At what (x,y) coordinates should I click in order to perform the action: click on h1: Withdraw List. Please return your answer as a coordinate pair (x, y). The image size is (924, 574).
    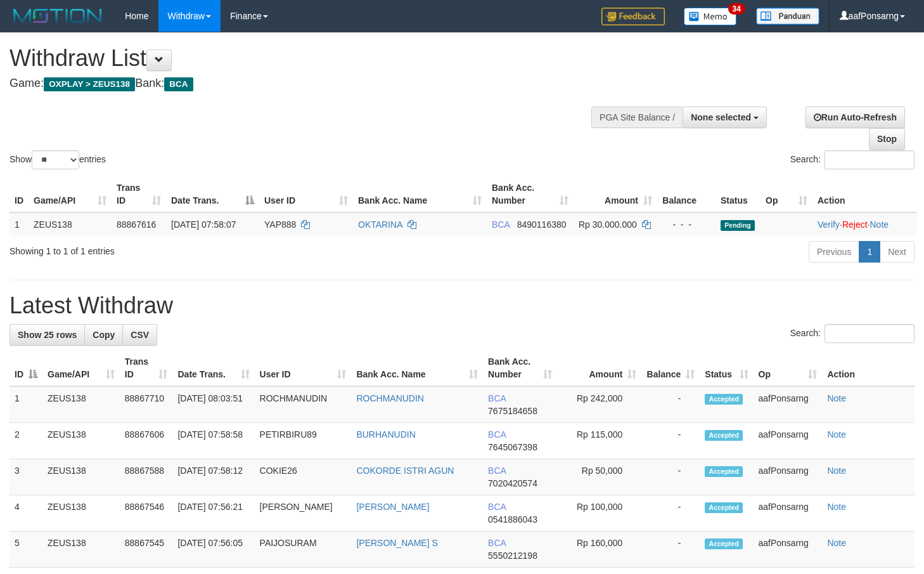
    Looking at the image, I should click on (306, 59).